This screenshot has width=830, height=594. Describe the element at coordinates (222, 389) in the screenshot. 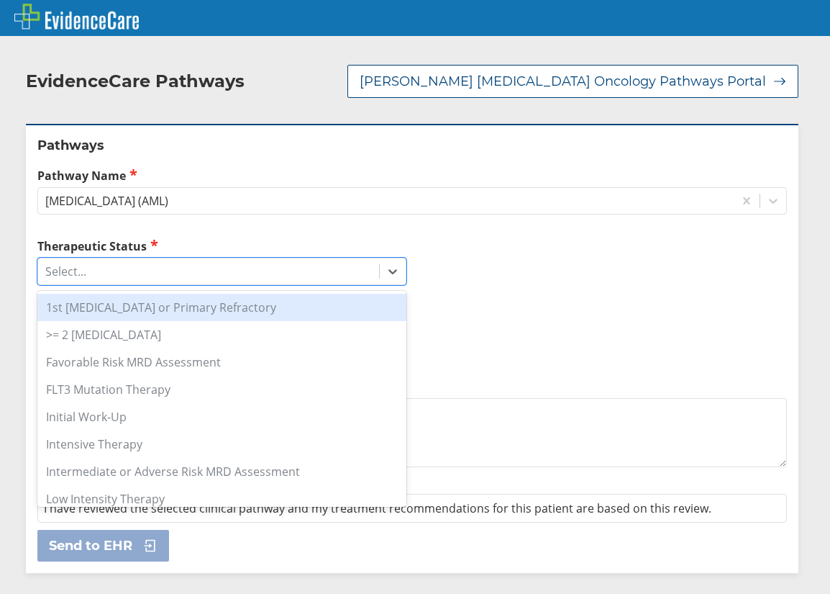

I see `div: FLT3 Mutation Therapy` at that location.